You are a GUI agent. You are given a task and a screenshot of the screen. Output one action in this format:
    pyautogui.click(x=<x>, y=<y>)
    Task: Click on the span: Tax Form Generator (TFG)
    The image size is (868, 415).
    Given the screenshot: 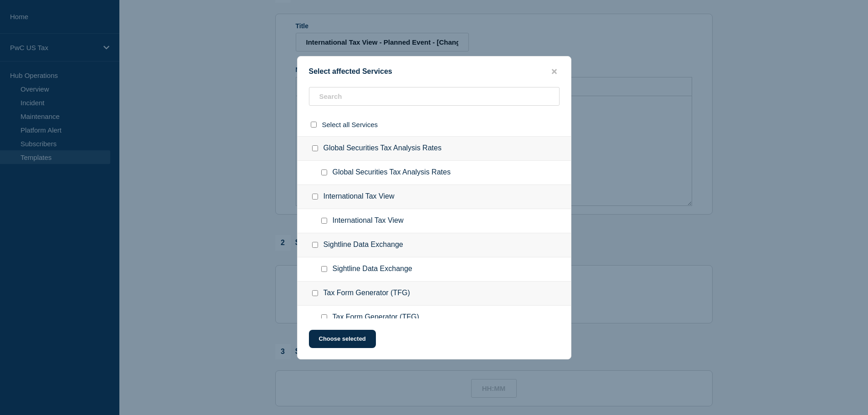 What is the action you would take?
    pyautogui.click(x=376, y=317)
    